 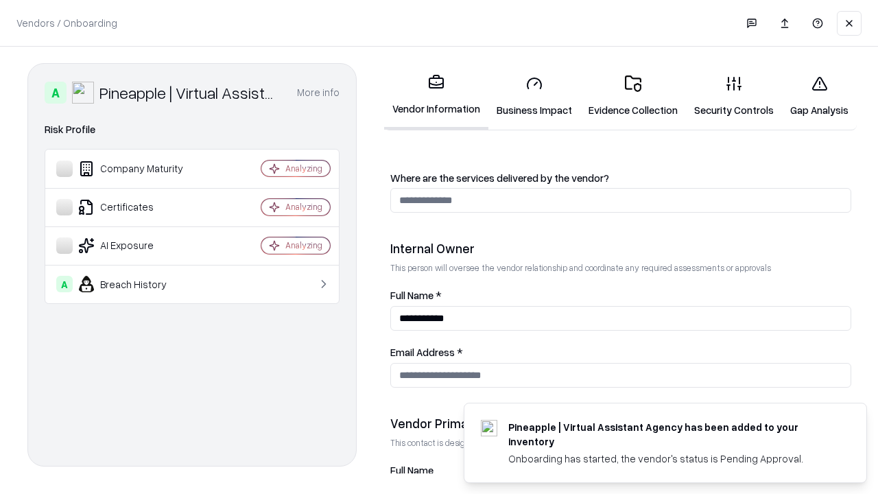 What do you see at coordinates (192, 130) in the screenshot?
I see `div: Risk Profile` at bounding box center [192, 130].